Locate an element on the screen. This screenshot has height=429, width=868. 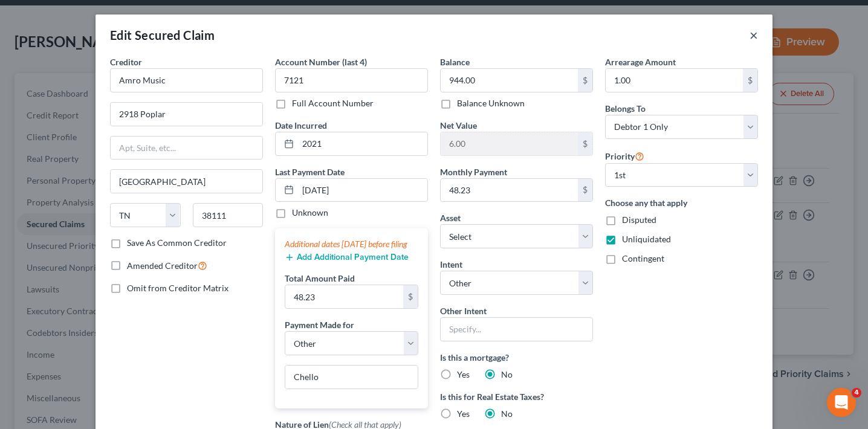
label: Balance Unknown is located at coordinates (491, 104).